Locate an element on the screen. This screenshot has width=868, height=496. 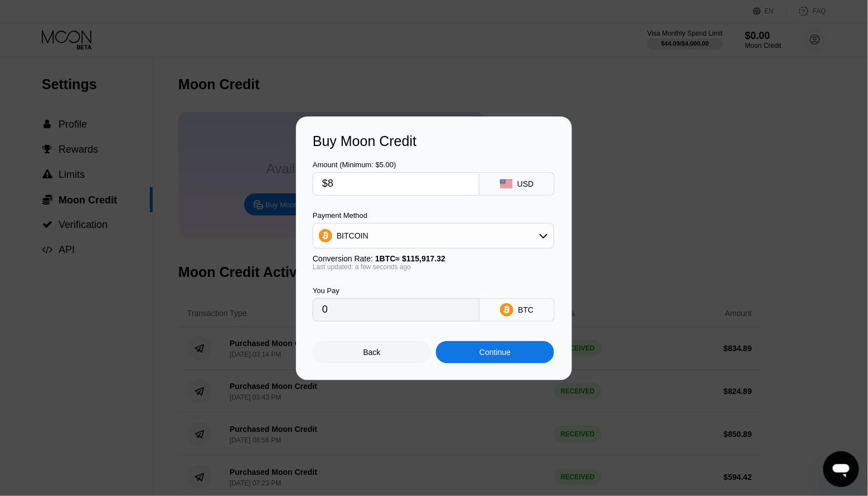
div: Last updated: a few seconds ago is located at coordinates (433, 267).